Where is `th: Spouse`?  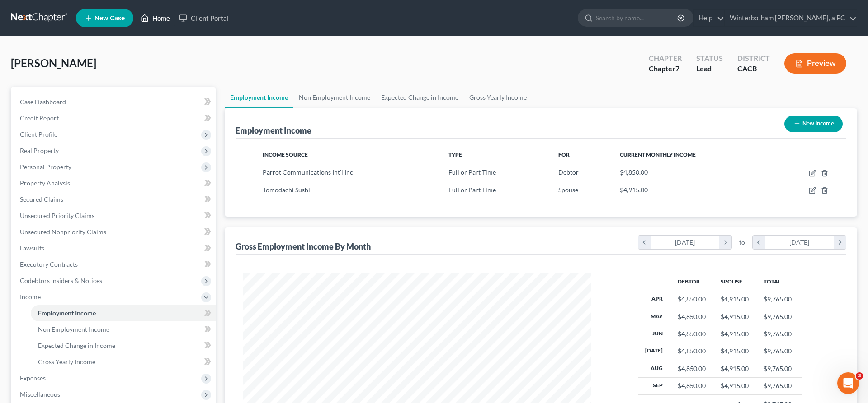 th: Spouse is located at coordinates (735, 282).